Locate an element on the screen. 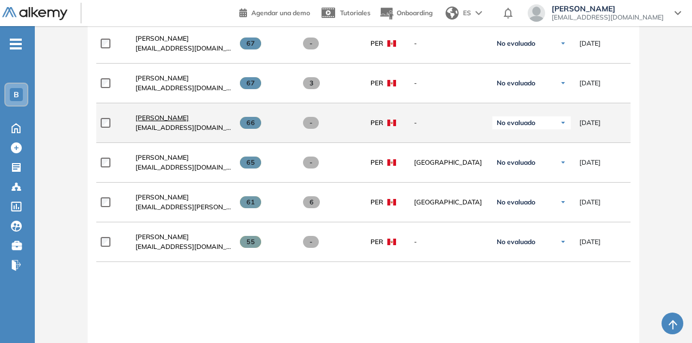 The height and width of the screenshot is (343, 692). span: 6 is located at coordinates (311, 202).